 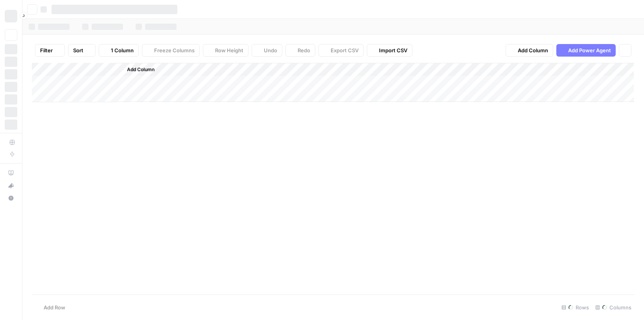 I want to click on span: Export CSV, so click(x=344, y=51).